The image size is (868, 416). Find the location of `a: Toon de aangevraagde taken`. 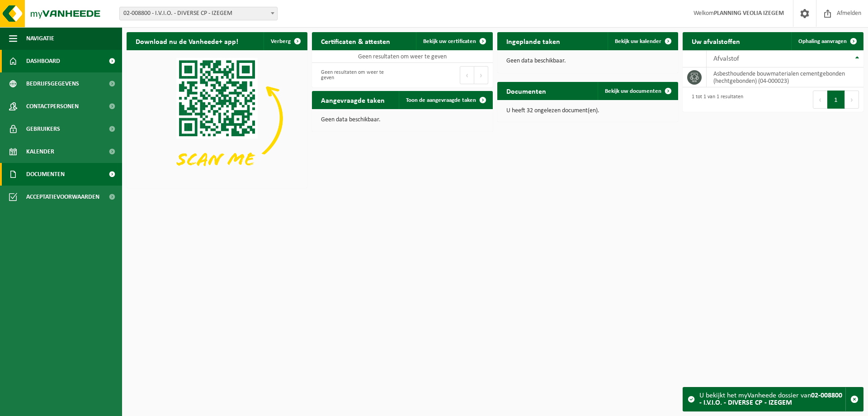

a: Toon de aangevraagde taken is located at coordinates (445, 100).